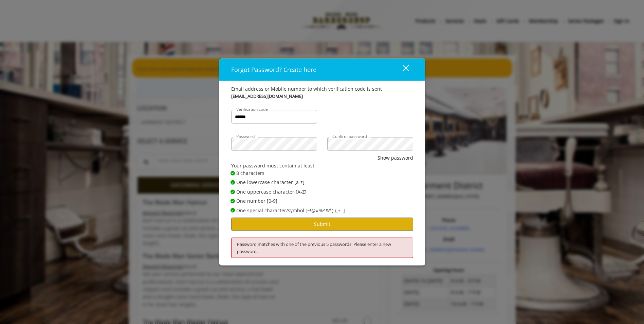 This screenshot has height=324, width=644. Describe the element at coordinates (274, 117) in the screenshot. I see `input: Verification code` at that location.